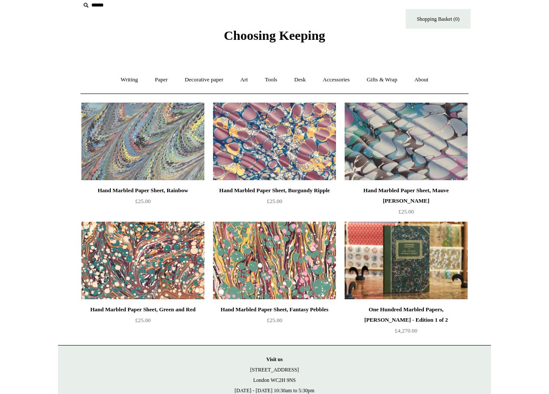 Image resolution: width=549 pixels, height=394 pixels. What do you see at coordinates (275, 359) in the screenshot?
I see `strong: Visit us` at bounding box center [275, 359].